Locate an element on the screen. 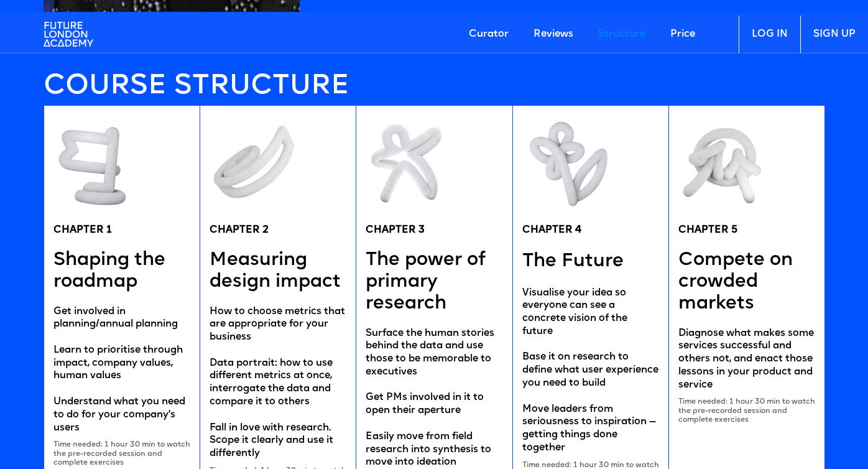  h5: Shaping the roadmap is located at coordinates (121, 271).